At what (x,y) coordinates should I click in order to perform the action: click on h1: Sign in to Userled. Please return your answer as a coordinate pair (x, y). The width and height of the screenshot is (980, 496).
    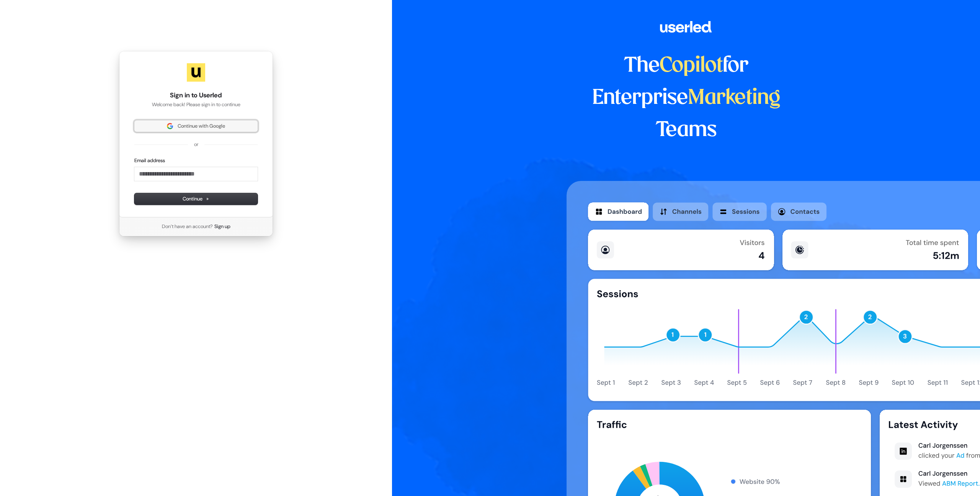
    Looking at the image, I should click on (196, 96).